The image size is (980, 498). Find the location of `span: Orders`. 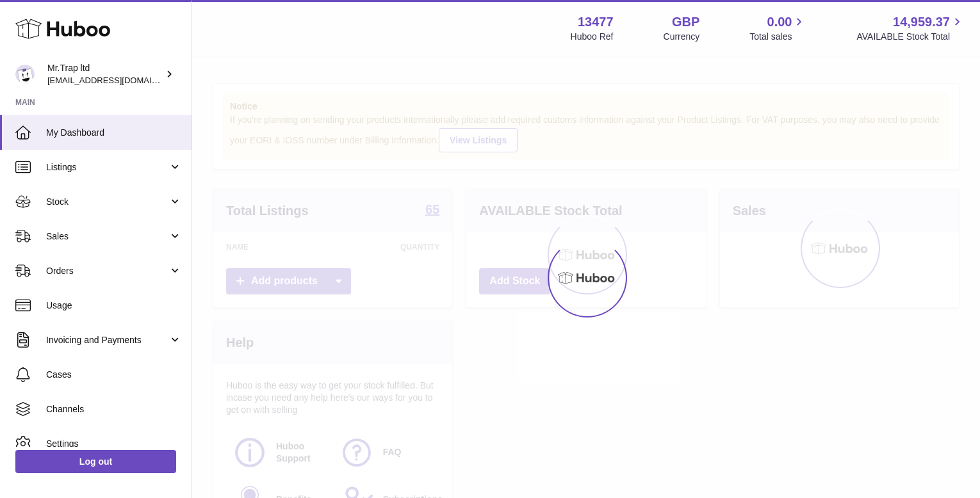

span: Orders is located at coordinates (107, 271).